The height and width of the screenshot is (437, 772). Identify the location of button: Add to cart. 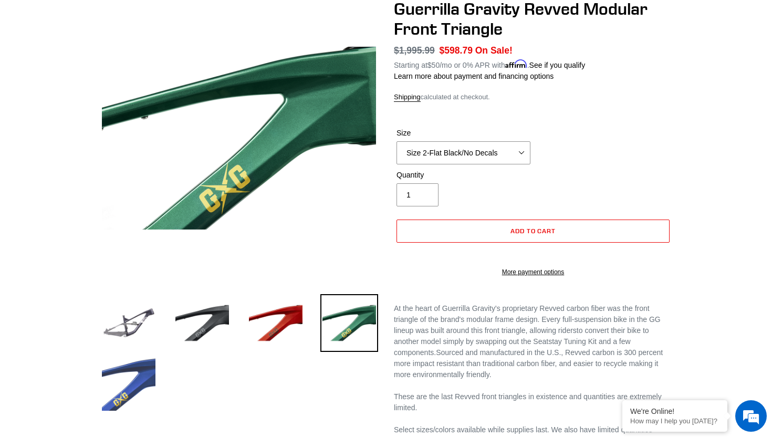
(533, 231).